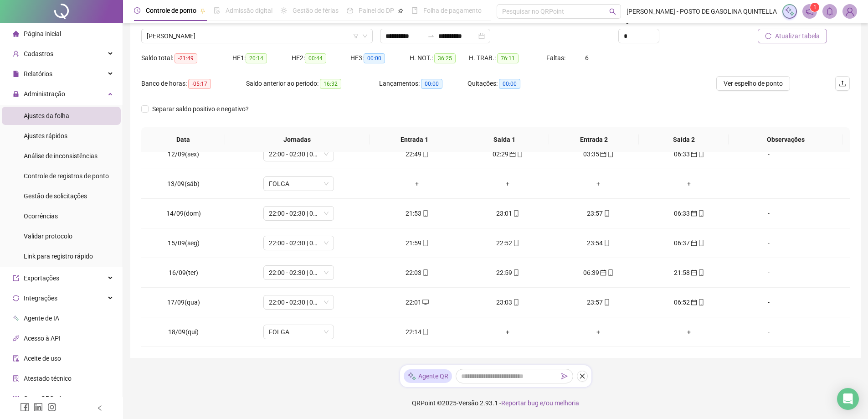 The height and width of the screenshot is (419, 868). What do you see at coordinates (203, 11) in the screenshot?
I see `span: pushpin` at bounding box center [203, 11].